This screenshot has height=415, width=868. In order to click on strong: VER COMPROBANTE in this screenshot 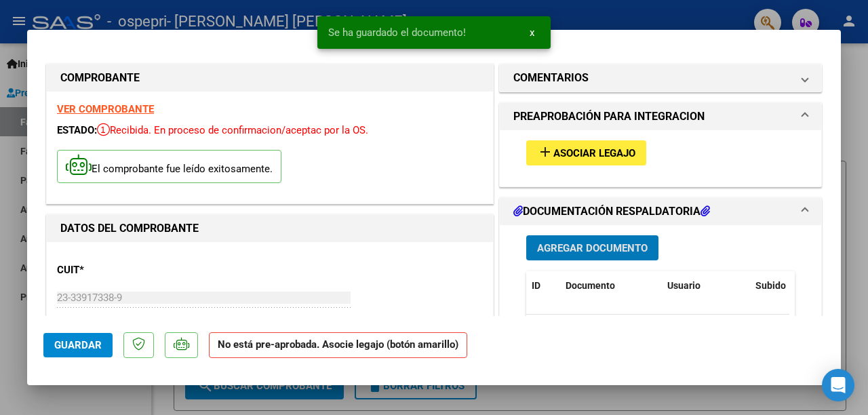, I will do `click(105, 110)`.